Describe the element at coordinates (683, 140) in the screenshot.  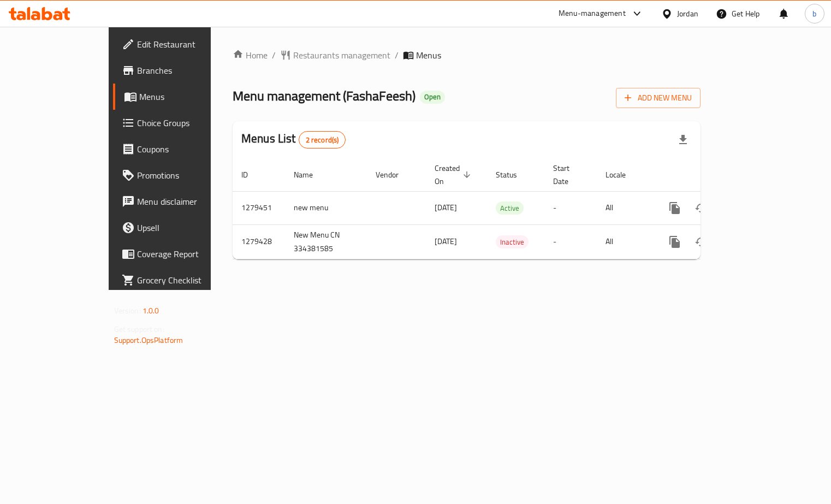
I see `div: Export file` at that location.